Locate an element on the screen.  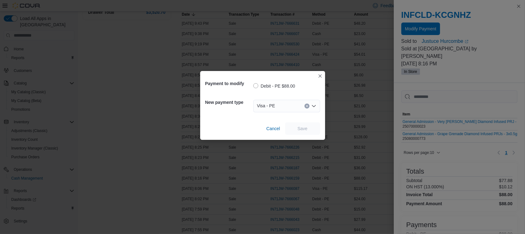
span: Visa - PE is located at coordinates (266, 106).